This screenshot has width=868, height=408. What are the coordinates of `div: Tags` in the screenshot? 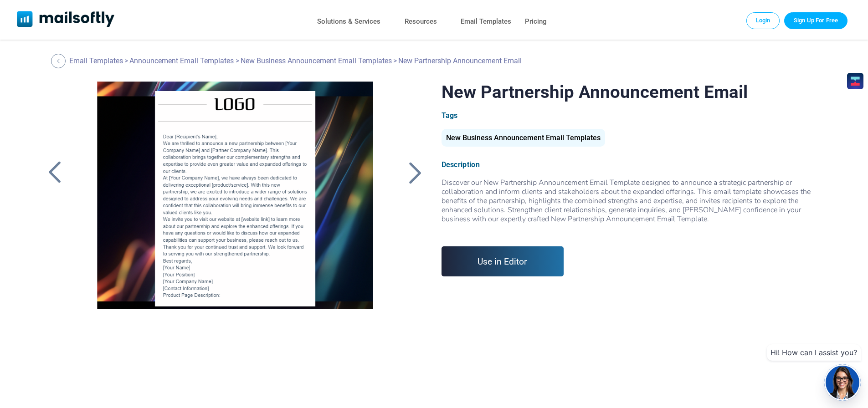 It's located at (633, 115).